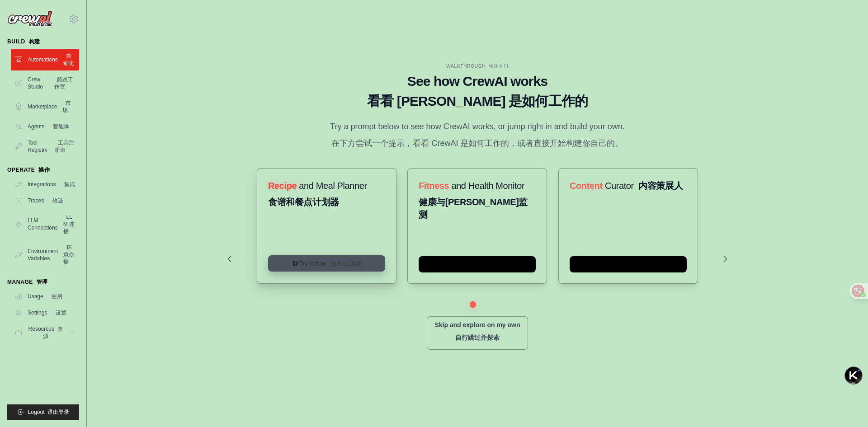  I want to click on font: 自行跳过并探索, so click(478, 337).